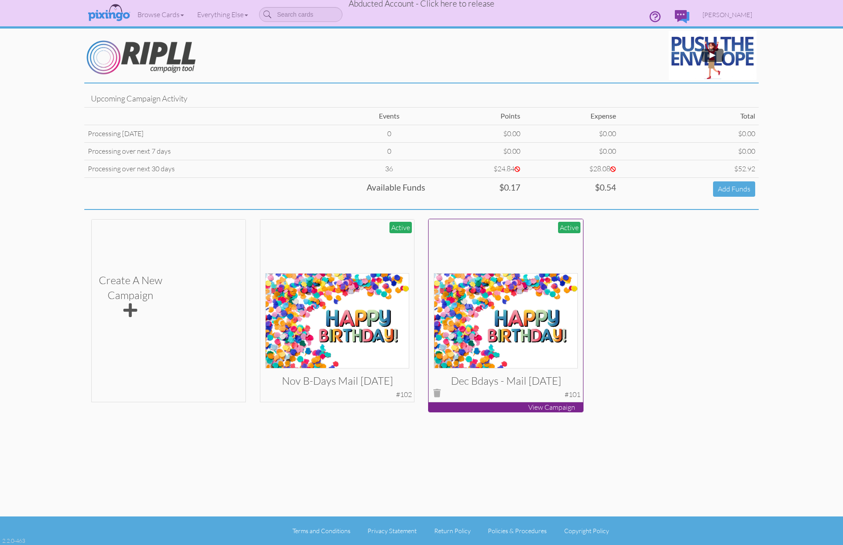 The width and height of the screenshot is (843, 545). I want to click on div: #102, so click(404, 394).